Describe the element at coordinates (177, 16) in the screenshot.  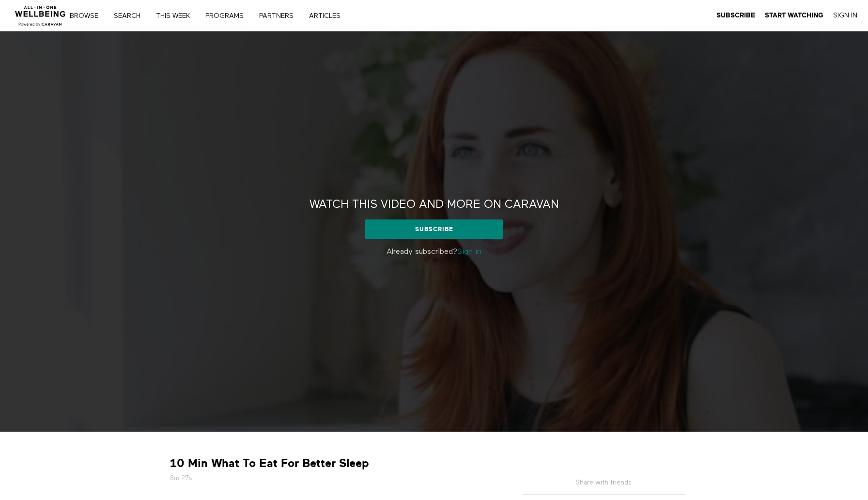
I see `a: THIS WEEK` at that location.